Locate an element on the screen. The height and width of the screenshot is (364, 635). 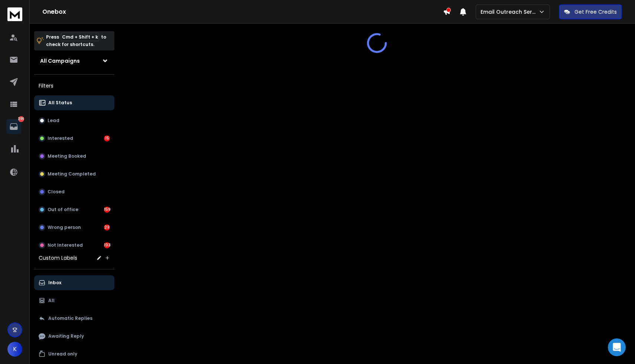
span: K is located at coordinates (15, 349).